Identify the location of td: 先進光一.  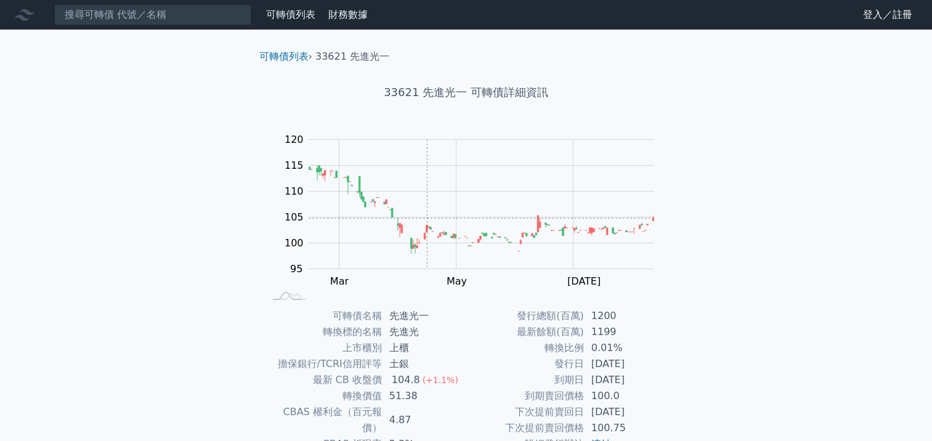
(424, 316).